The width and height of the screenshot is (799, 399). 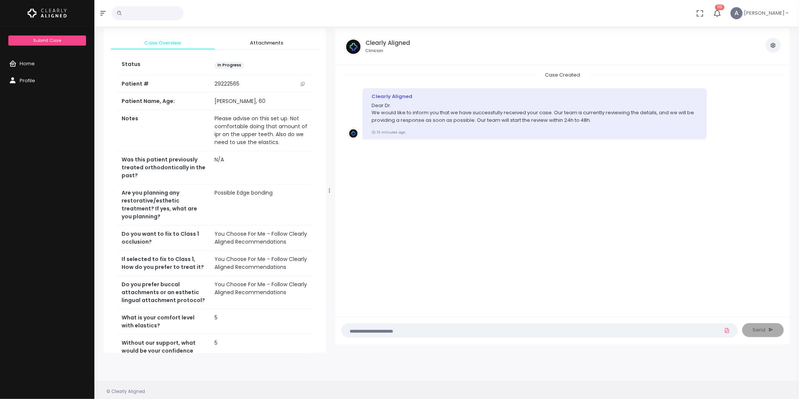 What do you see at coordinates (261, 131) in the screenshot?
I see `td: Please advise on this set up. Not comfortable doing that amount of ipr on the upper teeth. Also d...` at bounding box center [261, 131].